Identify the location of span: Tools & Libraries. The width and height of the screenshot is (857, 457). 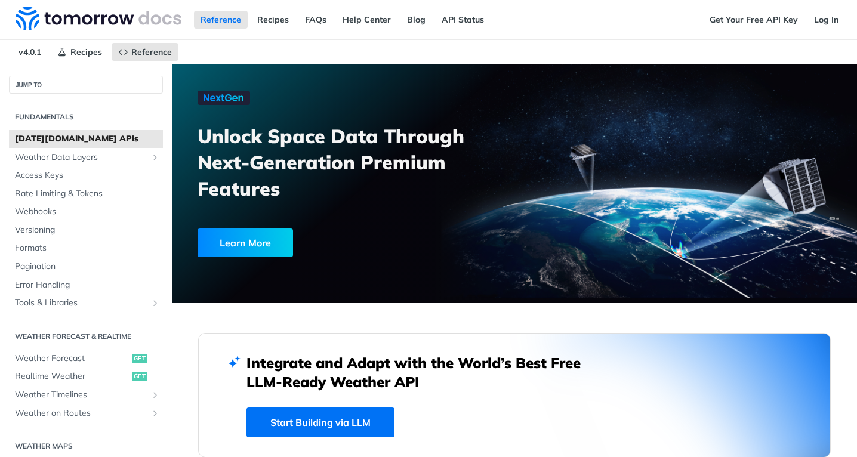
(81, 303).